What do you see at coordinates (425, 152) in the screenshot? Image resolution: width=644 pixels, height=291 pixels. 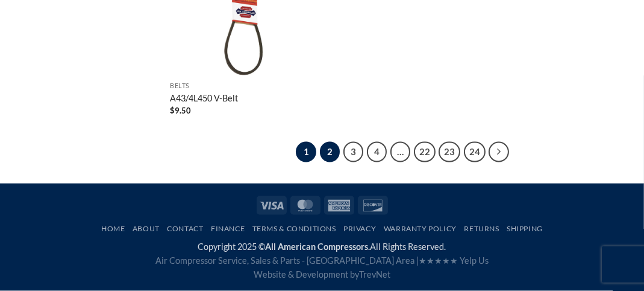 I see `a: 22` at bounding box center [425, 152].